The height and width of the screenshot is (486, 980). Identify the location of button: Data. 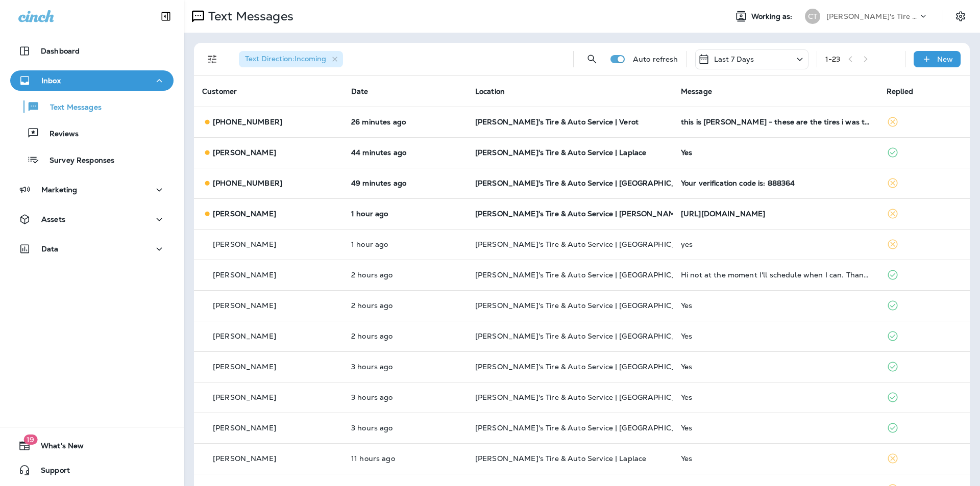
(92, 249).